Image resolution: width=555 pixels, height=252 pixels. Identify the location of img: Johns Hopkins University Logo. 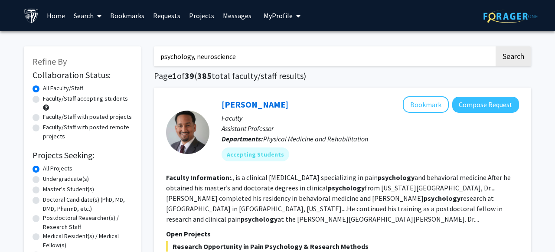
(31, 16).